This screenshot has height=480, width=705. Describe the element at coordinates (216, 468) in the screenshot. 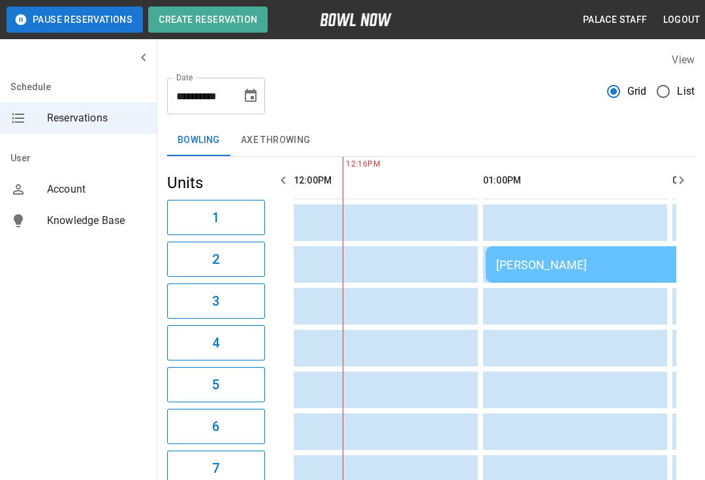

I see `h6: 7` at that location.